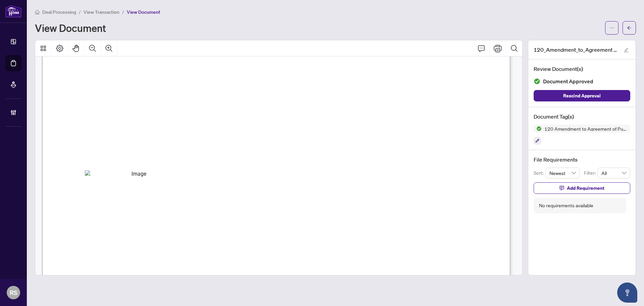 The image size is (644, 306). What do you see at coordinates (582, 95) in the screenshot?
I see `button: Rescind Approval` at bounding box center [582, 95].